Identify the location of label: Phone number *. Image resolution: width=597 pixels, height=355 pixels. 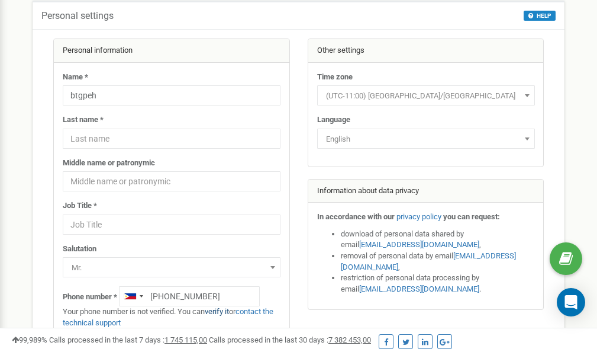
(90, 297).